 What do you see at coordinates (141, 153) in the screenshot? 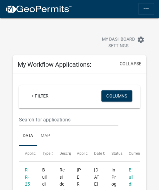
I see `span: Current Activity` at bounding box center [141, 153].